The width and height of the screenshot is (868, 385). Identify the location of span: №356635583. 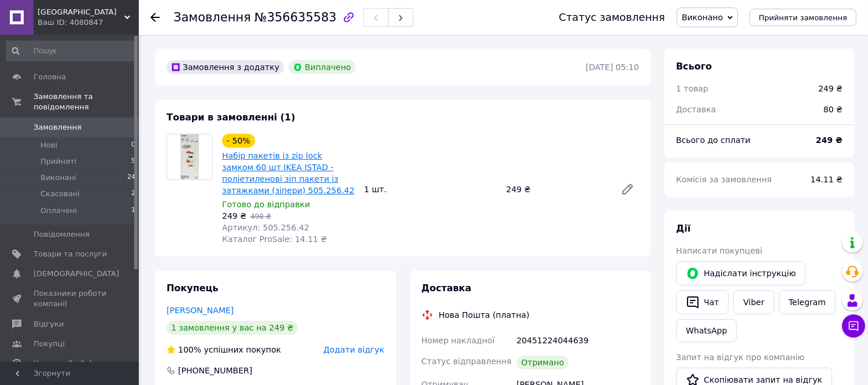
(296, 17).